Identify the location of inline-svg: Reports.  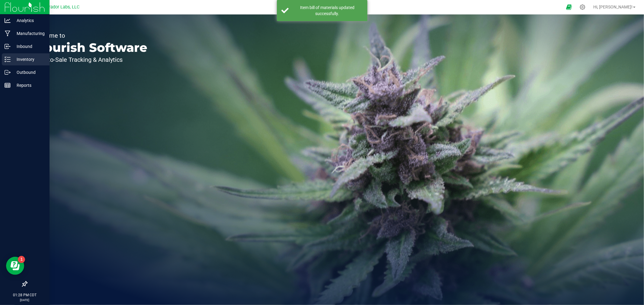
(8, 85).